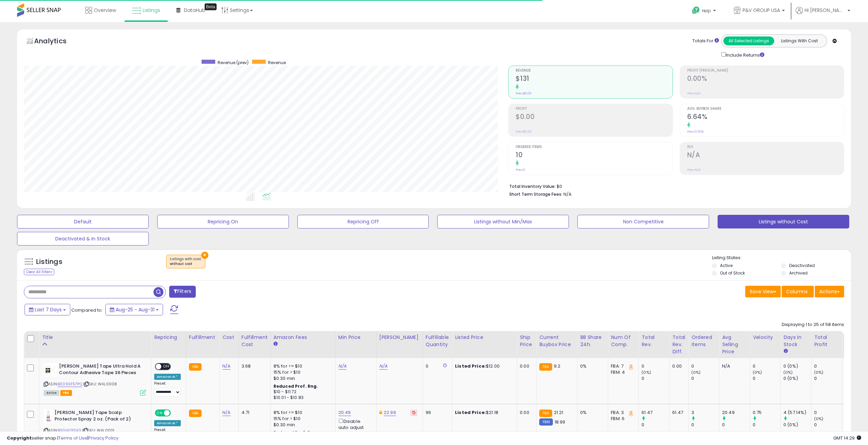 The image size is (868, 445). Describe the element at coordinates (134, 309) in the screenshot. I see `button: Aug-25 - Aug-31` at that location.